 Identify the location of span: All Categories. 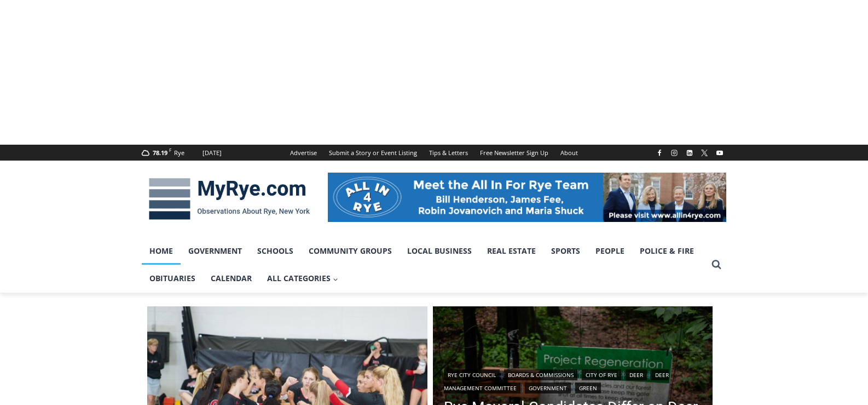
(303, 278).